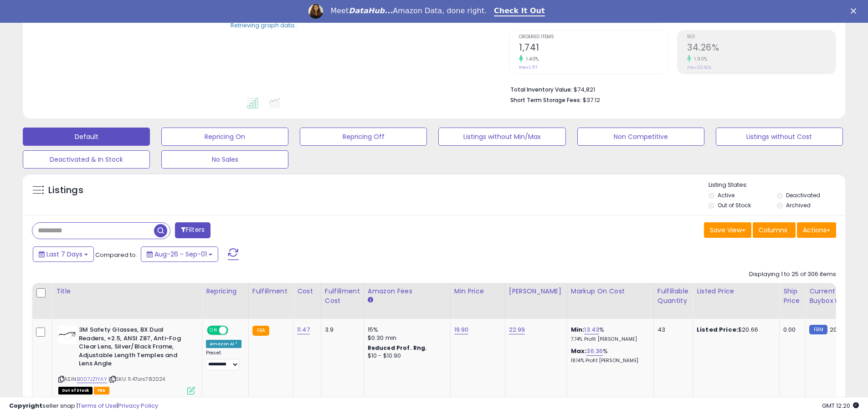 The width and height of the screenshot is (868, 415). What do you see at coordinates (541, 89) in the screenshot?
I see `b: Total Inventory Value:` at bounding box center [541, 89].